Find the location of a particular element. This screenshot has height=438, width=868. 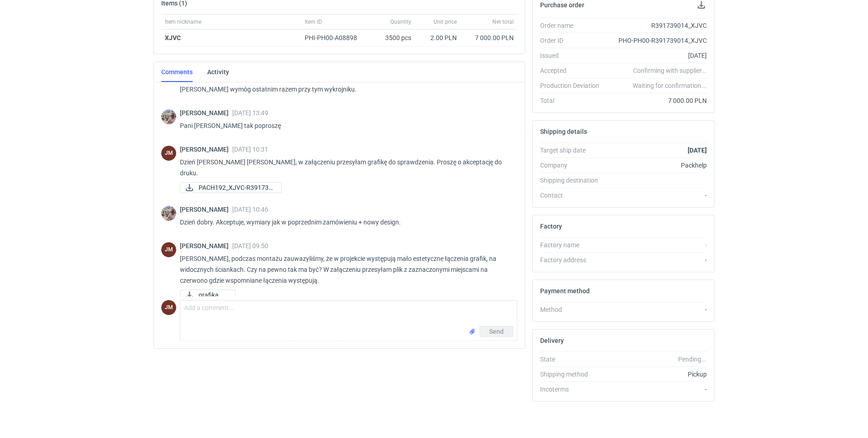

div: R391739014_XJVC is located at coordinates (657, 26).